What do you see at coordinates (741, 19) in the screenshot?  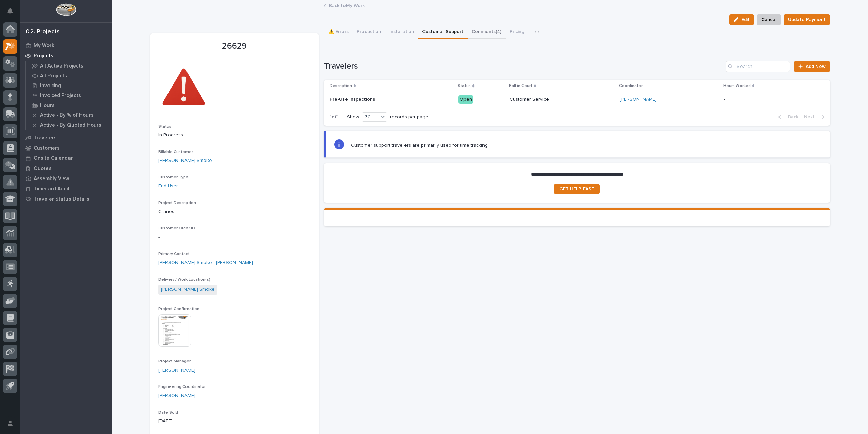 I see `button: Edit` at bounding box center [741, 19].